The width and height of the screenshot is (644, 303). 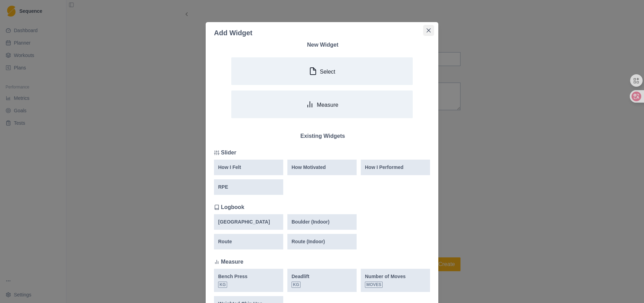 What do you see at coordinates (223, 187) in the screenshot?
I see `p: RPE` at bounding box center [223, 187].